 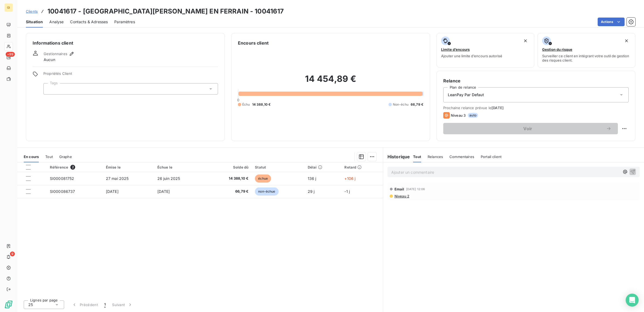 What do you see at coordinates (31, 157) in the screenshot?
I see `span: En cours` at bounding box center [31, 157].